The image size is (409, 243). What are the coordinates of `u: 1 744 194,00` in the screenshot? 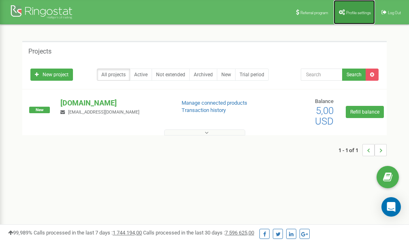 It's located at (127, 232).